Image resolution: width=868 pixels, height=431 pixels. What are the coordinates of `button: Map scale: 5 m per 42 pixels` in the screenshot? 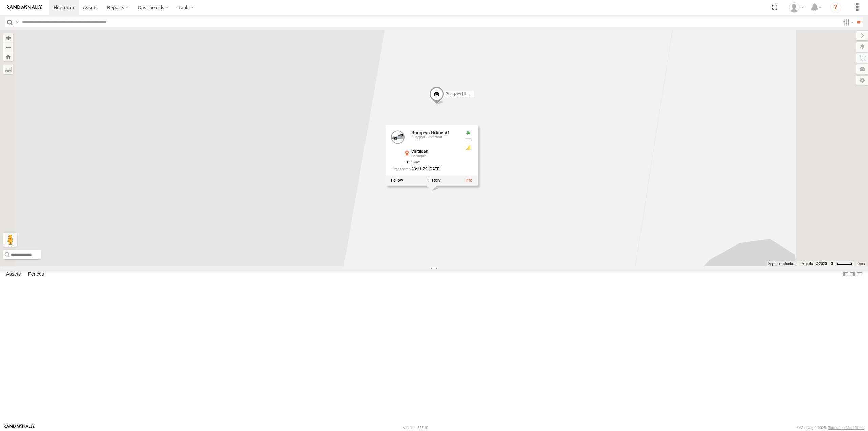 It's located at (842, 264).